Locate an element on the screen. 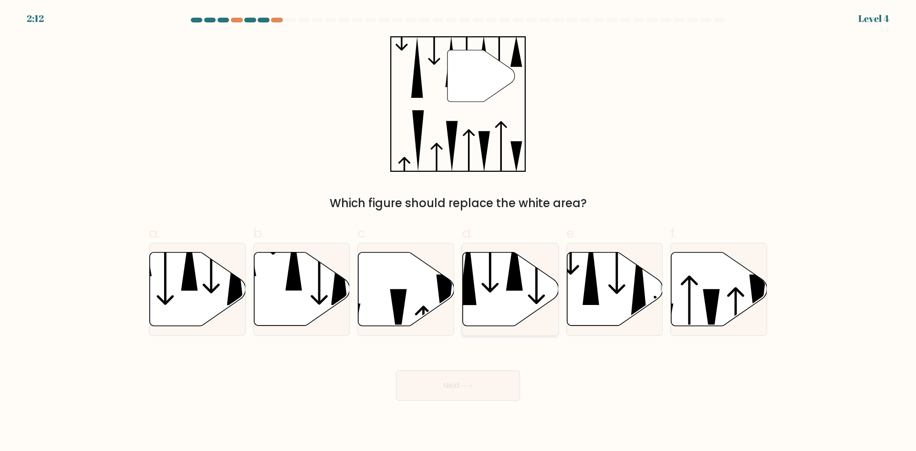  span: e. is located at coordinates (571, 233).